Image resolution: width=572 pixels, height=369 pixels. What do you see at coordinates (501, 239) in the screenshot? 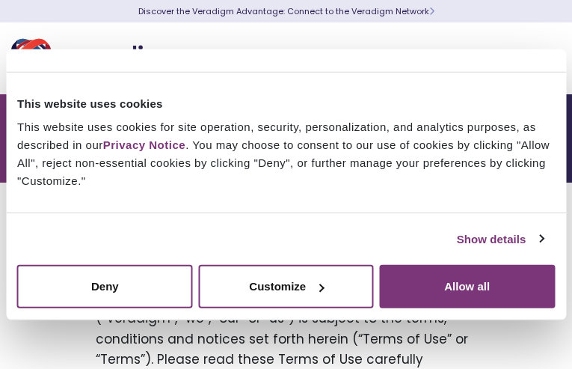
I see `a: Show details` at bounding box center [501, 239].